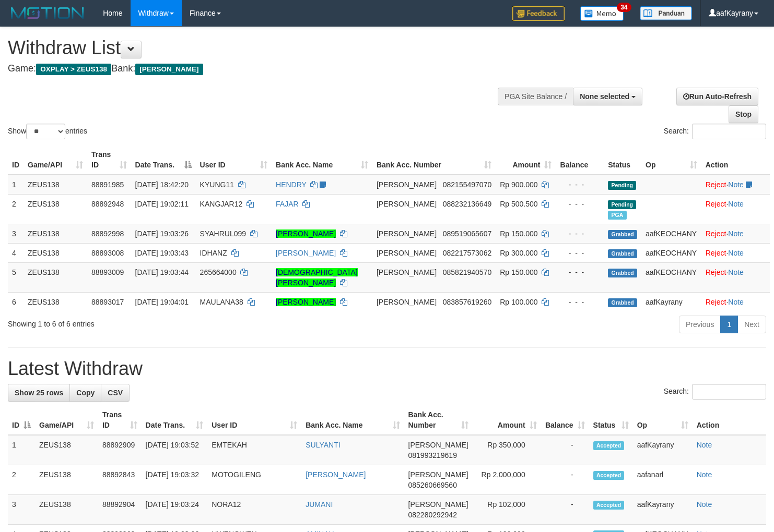 Image resolution: width=774 pixels, height=532 pixels. Describe the element at coordinates (213, 253) in the screenshot. I see `span: IDHANZ` at that location.